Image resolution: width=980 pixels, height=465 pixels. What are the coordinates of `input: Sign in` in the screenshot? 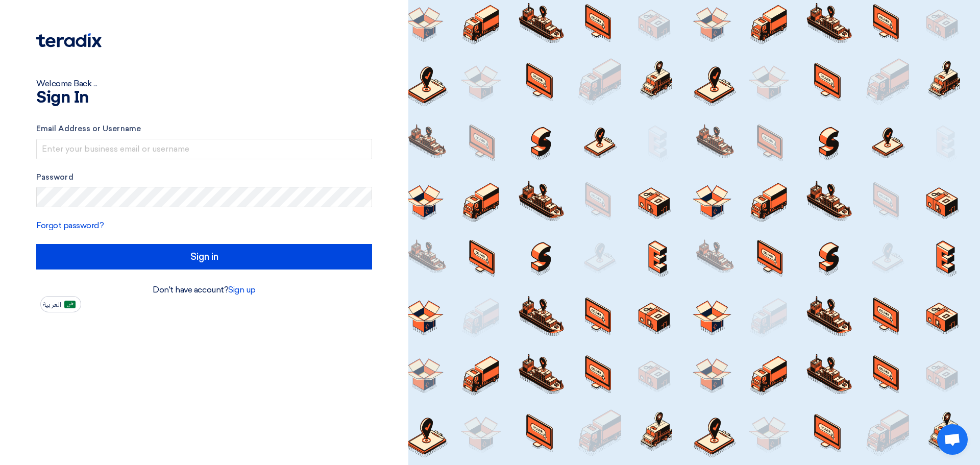 It's located at (204, 257).